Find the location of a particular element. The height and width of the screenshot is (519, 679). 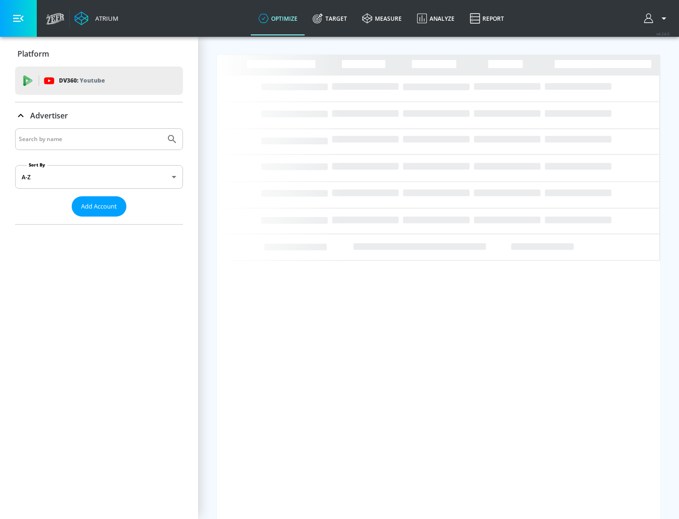

a: Atrium is located at coordinates (96, 18).